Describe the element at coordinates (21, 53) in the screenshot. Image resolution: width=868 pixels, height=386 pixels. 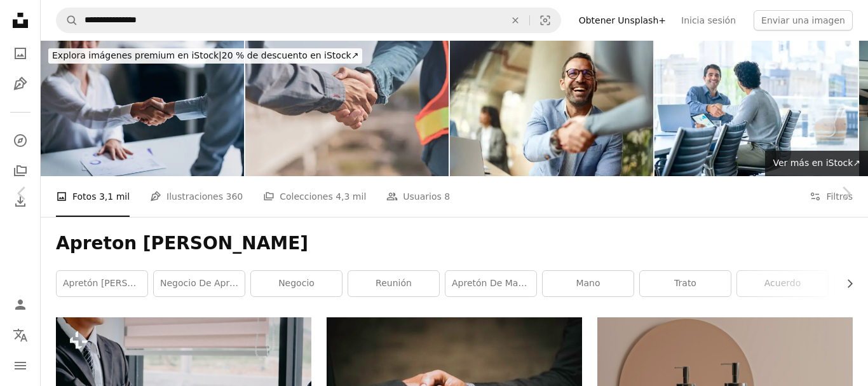
I see `a: Fotos` at that location.